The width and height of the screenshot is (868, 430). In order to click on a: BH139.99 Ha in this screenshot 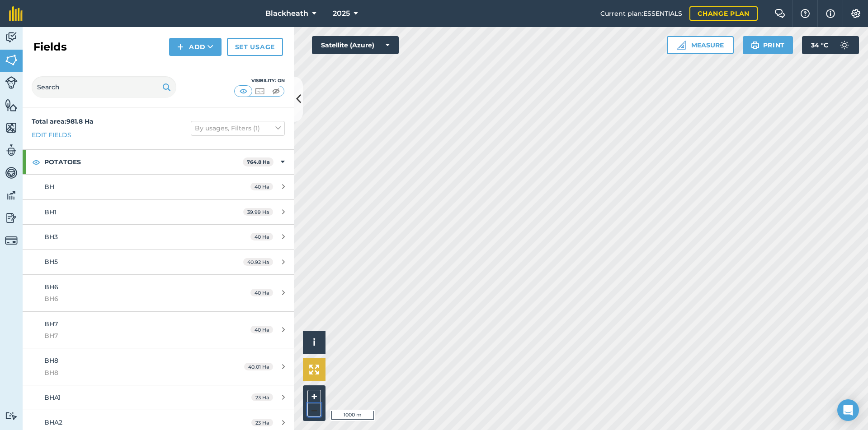, I will do `click(158, 212)`.